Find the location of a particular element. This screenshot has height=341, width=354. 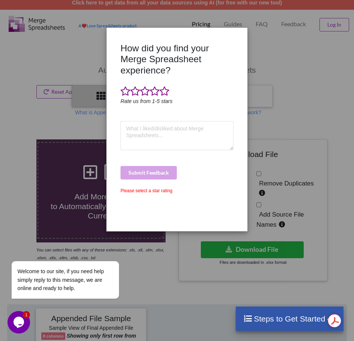

span: Welcome to our site, if you need help simply reply to this message, we are online and ready to help. is located at coordinates (53, 86).